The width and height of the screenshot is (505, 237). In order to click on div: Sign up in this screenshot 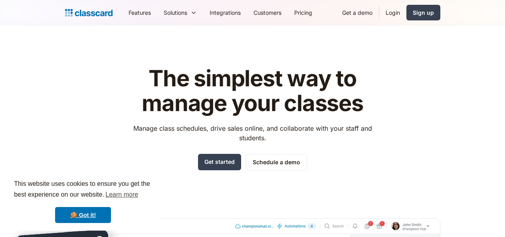, I will do `click(423, 12)`.